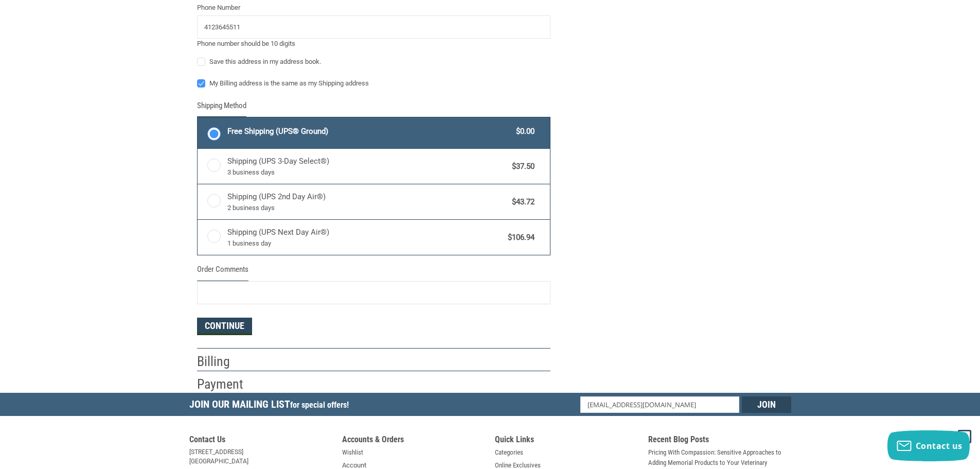  I want to click on h5: Join Our Mailing List, so click(272, 405).